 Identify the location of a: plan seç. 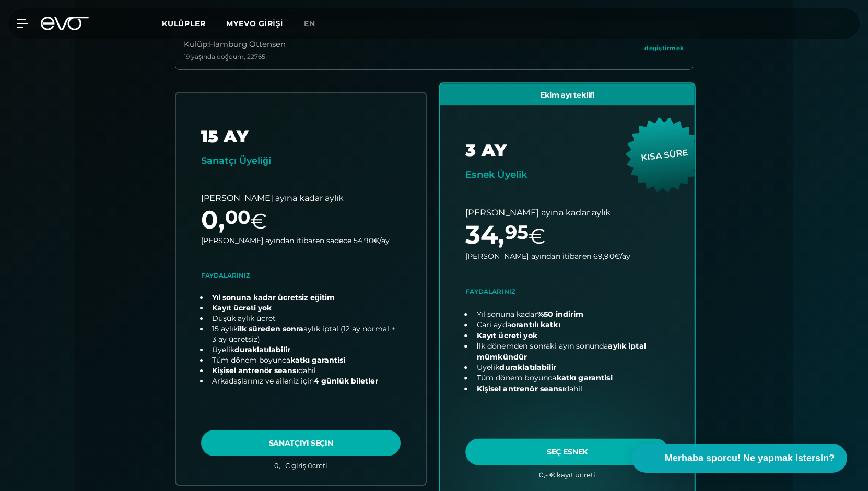
(301, 288).